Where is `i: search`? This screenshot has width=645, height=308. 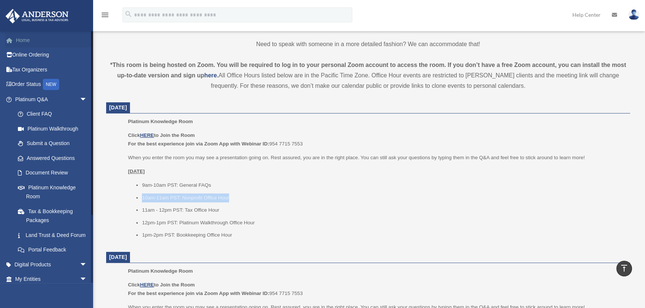 i: search is located at coordinates (128, 14).